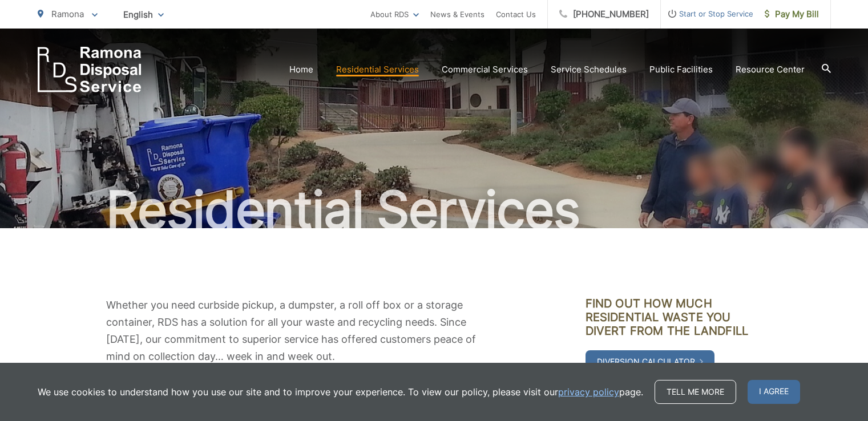 This screenshot has width=868, height=421. I want to click on a: Public Facilities, so click(681, 69).